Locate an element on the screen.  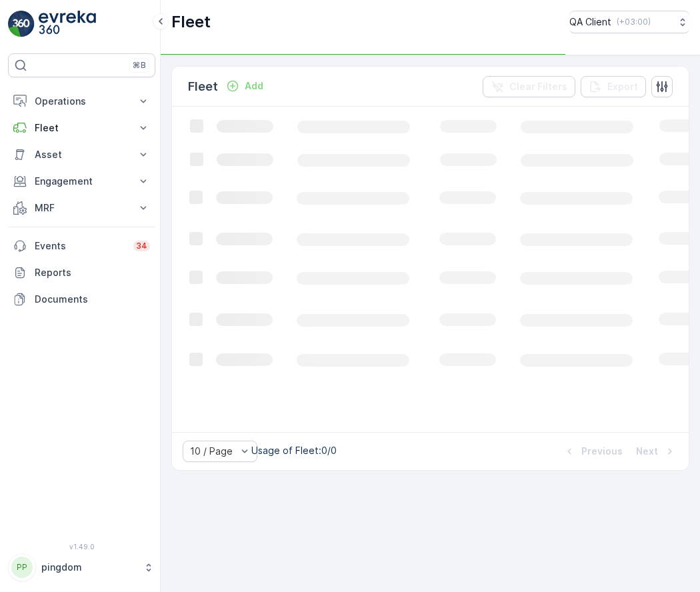
button: Fleet is located at coordinates (81, 128).